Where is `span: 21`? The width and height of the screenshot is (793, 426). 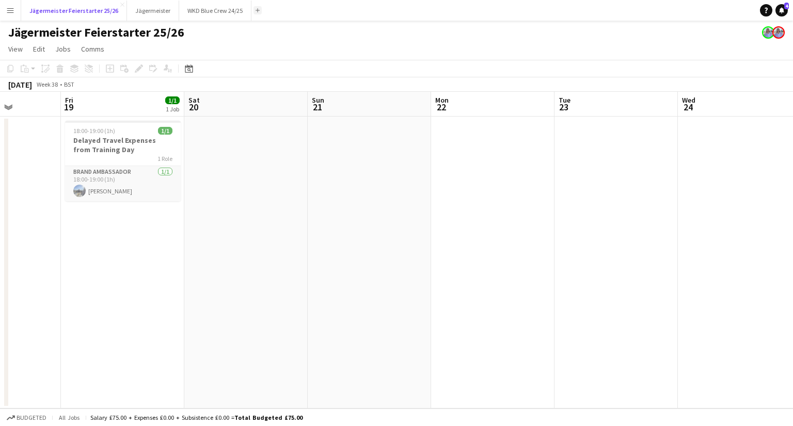
span: 21 is located at coordinates (317, 107).